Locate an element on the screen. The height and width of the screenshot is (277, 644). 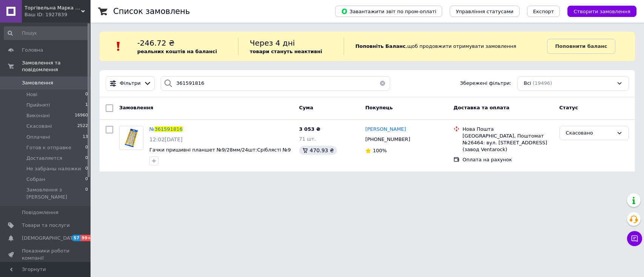
span: 13 is located at coordinates (85, 137).